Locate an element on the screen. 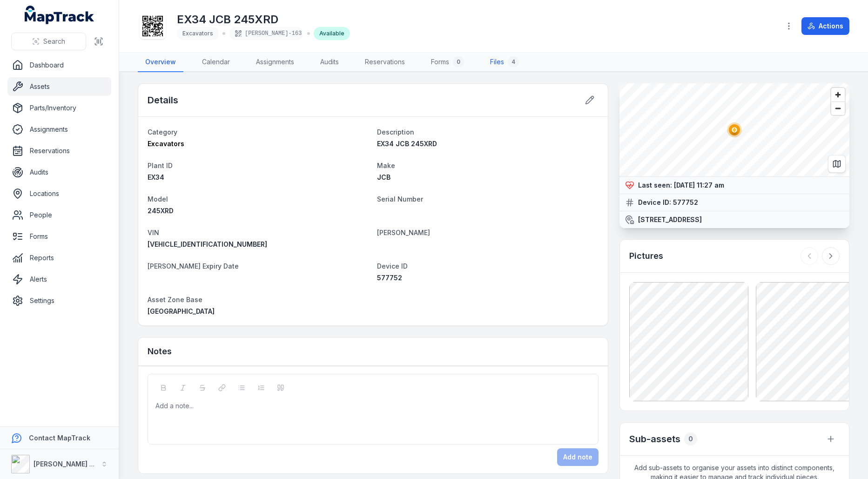 This screenshot has height=479, width=868. div: 4 is located at coordinates (514, 62).